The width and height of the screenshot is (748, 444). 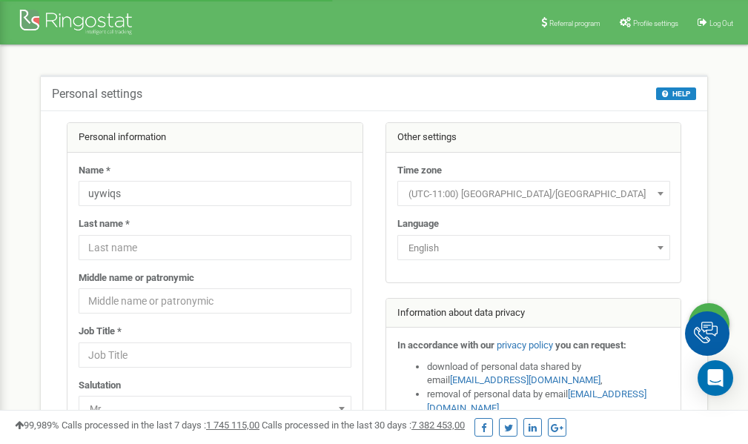 What do you see at coordinates (715, 378) in the screenshot?
I see `div: Open Intercom Messenger` at bounding box center [715, 378].